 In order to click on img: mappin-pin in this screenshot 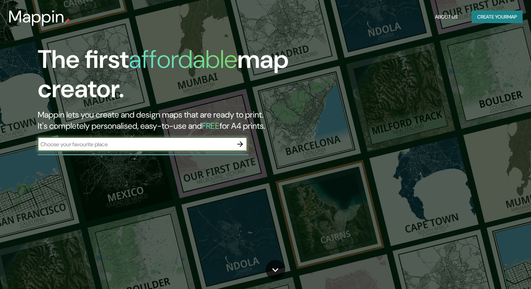, I will do `click(67, 21)`.